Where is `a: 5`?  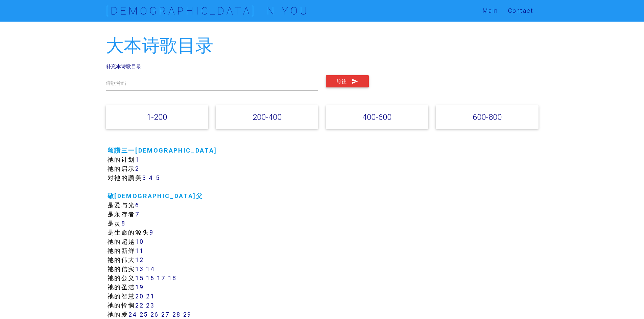 a: 5 is located at coordinates (158, 178).